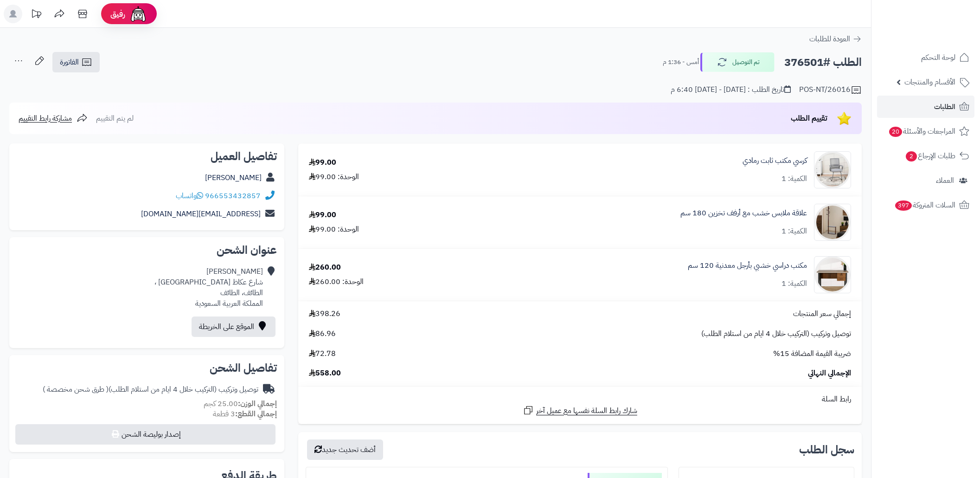 Image resolution: width=980 pixels, height=478 pixels. I want to click on span: الطلبات, so click(945, 107).